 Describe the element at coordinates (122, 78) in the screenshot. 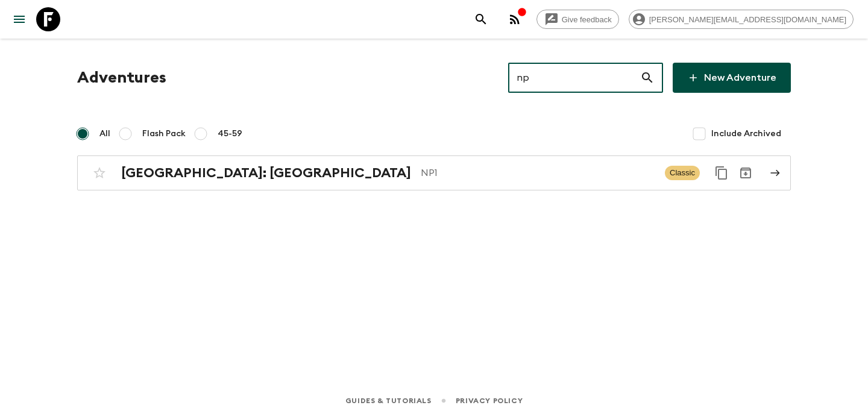

I see `h1: Adventures` at that location.